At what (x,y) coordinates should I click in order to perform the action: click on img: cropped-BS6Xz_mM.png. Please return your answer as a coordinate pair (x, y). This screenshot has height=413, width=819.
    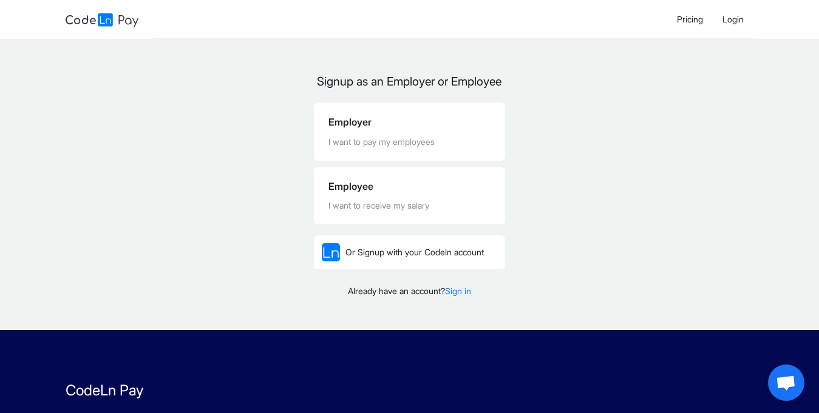
    Looking at the image, I should click on (331, 252).